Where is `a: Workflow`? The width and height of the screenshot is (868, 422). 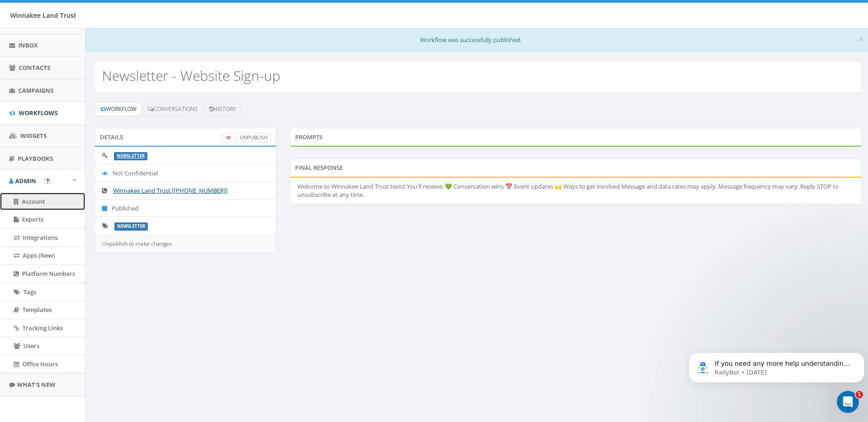 a: Workflow is located at coordinates (118, 109).